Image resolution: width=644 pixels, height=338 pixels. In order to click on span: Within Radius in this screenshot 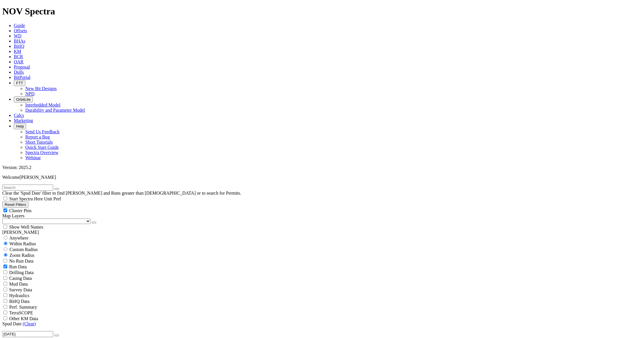, I will do `click(23, 243)`.